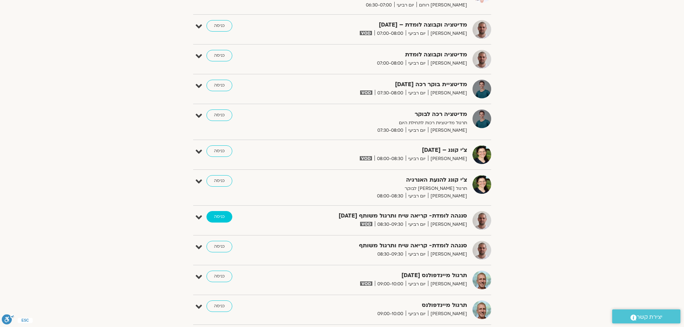 Image resolution: width=684 pixels, height=327 pixels. Describe the element at coordinates (379, 123) in the screenshot. I see `p: תרגול מדיטציות רכות לתחילת היום` at that location.